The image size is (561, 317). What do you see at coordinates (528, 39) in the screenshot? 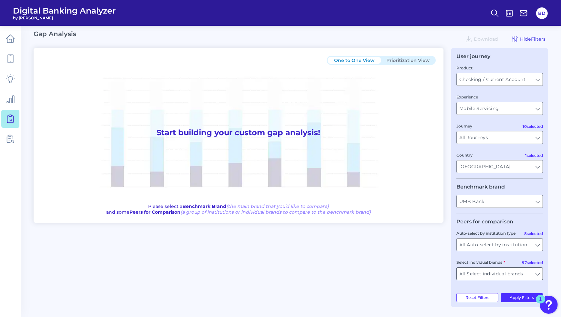
I see `button: HideFilters` at bounding box center [528, 39].